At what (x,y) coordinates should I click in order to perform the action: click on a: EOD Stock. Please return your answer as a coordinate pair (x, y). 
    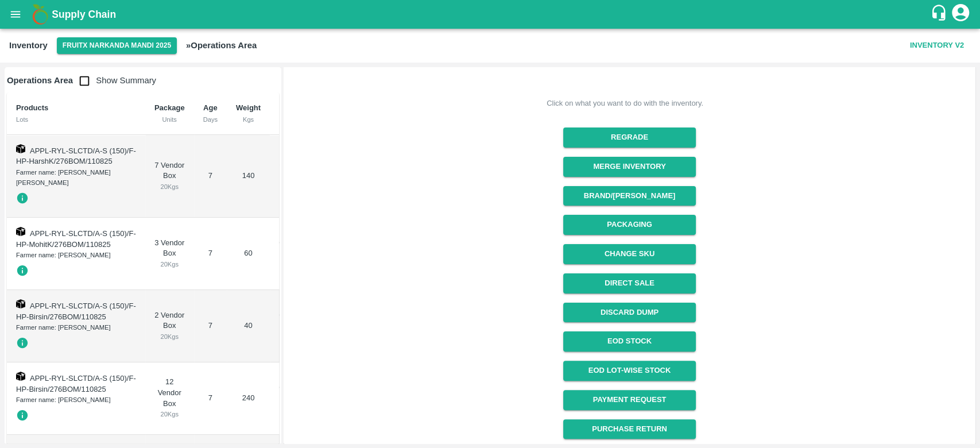
    Looking at the image, I should click on (630, 342).